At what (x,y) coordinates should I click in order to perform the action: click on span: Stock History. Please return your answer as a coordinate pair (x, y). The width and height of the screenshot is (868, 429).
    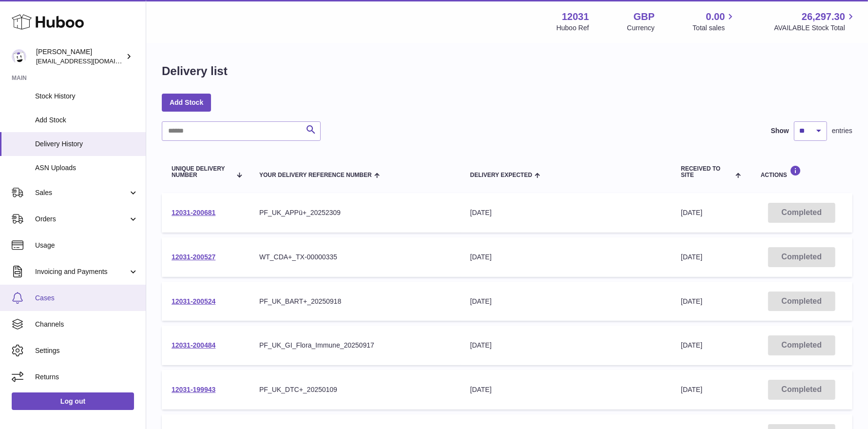
    Looking at the image, I should click on (87, 96).